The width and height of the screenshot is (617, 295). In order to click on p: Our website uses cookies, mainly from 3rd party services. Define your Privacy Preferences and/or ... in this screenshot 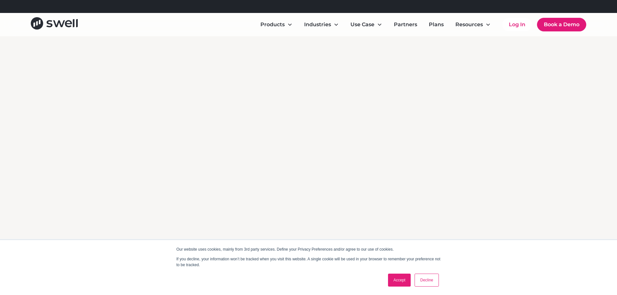, I will do `click(309, 250)`.